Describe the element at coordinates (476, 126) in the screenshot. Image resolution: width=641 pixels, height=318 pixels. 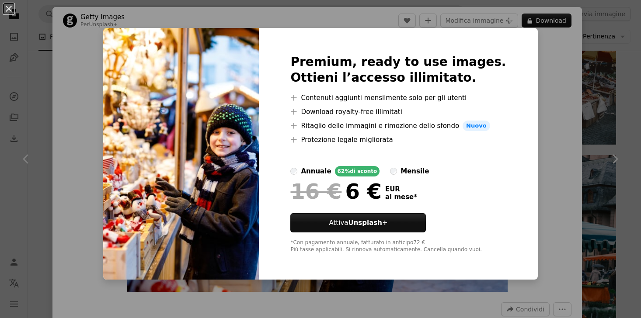
I see `span: Nuovo` at that location.